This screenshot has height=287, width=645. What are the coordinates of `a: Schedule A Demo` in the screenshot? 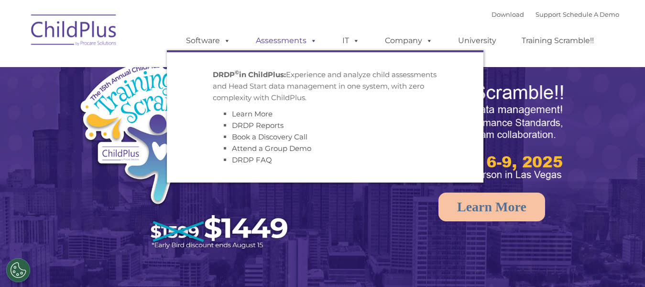 It's located at (591, 14).